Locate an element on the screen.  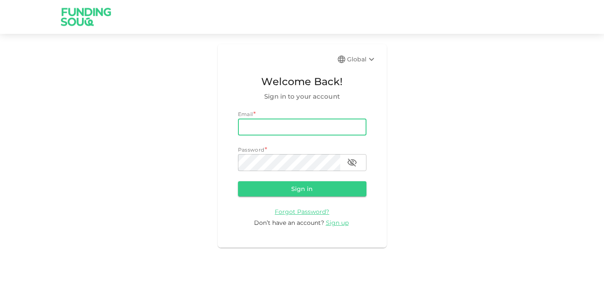
span: Don’t have an account? is located at coordinates (289, 222).